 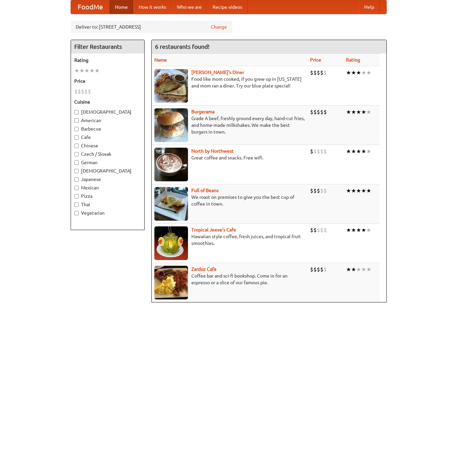 I want to click on a: Burgerama, so click(x=203, y=112).